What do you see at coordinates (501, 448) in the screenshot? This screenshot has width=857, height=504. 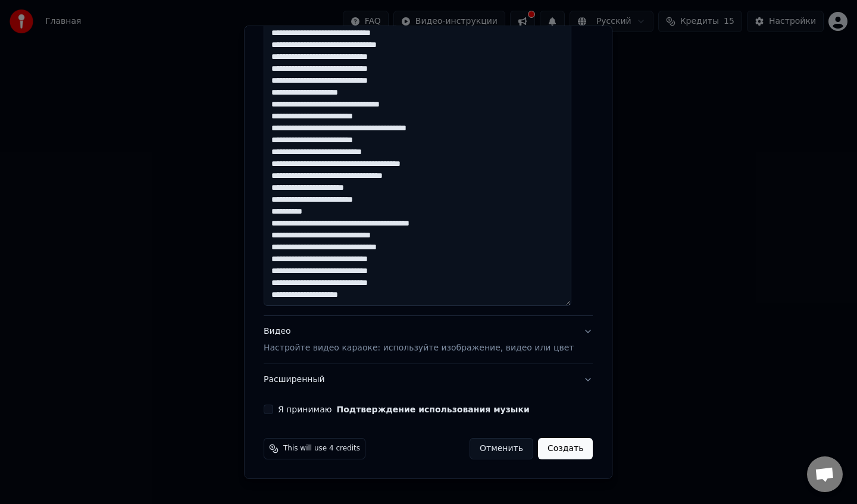 I see `button: Отменить` at bounding box center [501, 448].